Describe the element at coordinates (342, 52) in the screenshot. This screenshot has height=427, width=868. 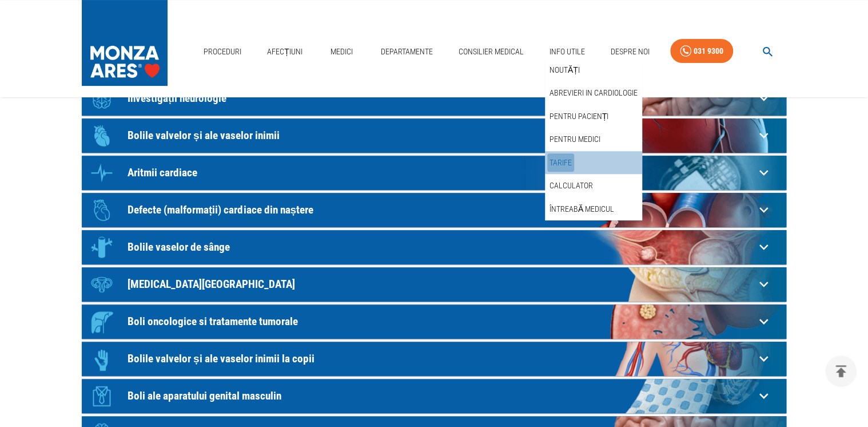
I see `a: Medici` at that location.